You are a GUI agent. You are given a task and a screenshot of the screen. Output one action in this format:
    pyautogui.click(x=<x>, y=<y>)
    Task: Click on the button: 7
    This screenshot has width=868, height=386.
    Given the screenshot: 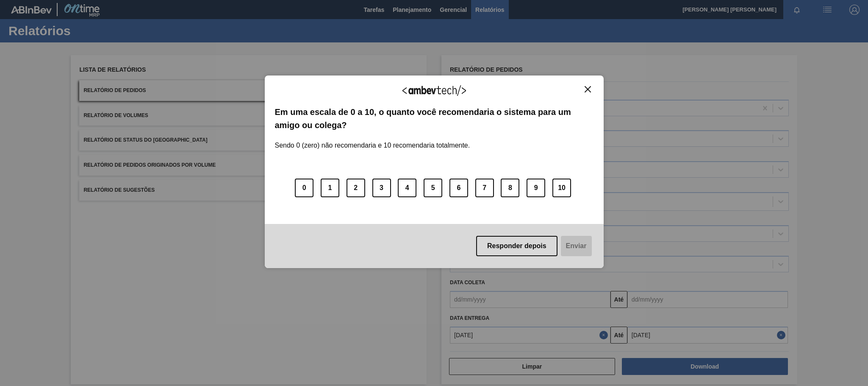 What is the action you would take?
    pyautogui.click(x=485, y=188)
    